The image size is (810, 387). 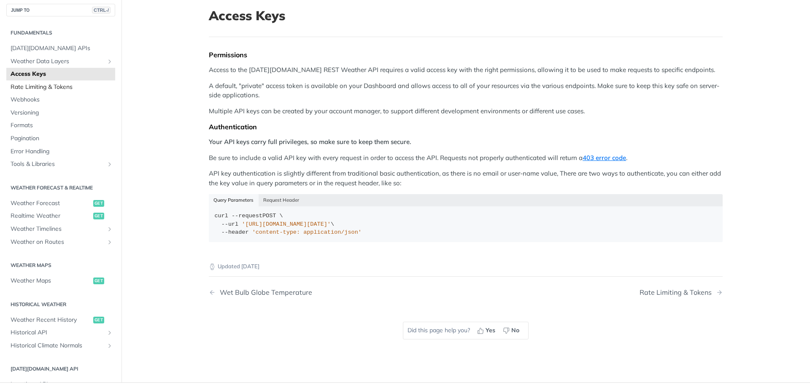 I want to click on nav: Pagination Controls, so click(x=465, y=293).